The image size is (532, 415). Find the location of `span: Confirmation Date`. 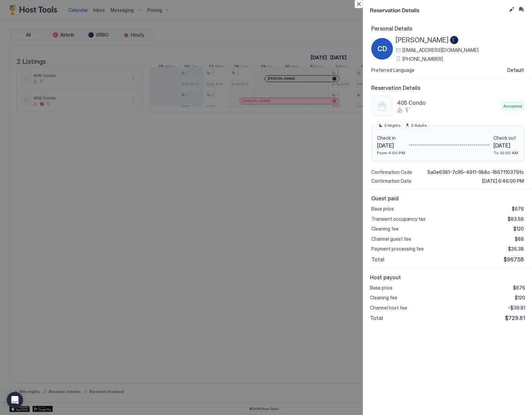

span: Confirmation Date is located at coordinates (391, 181).